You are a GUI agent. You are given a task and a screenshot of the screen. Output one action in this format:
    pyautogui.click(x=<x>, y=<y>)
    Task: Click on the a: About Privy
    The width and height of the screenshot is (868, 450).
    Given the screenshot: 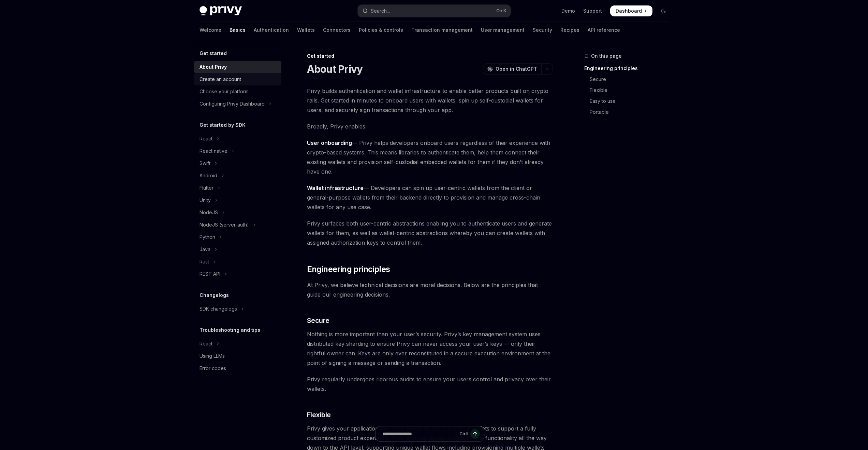 What is the action you would take?
    pyautogui.click(x=237, y=67)
    